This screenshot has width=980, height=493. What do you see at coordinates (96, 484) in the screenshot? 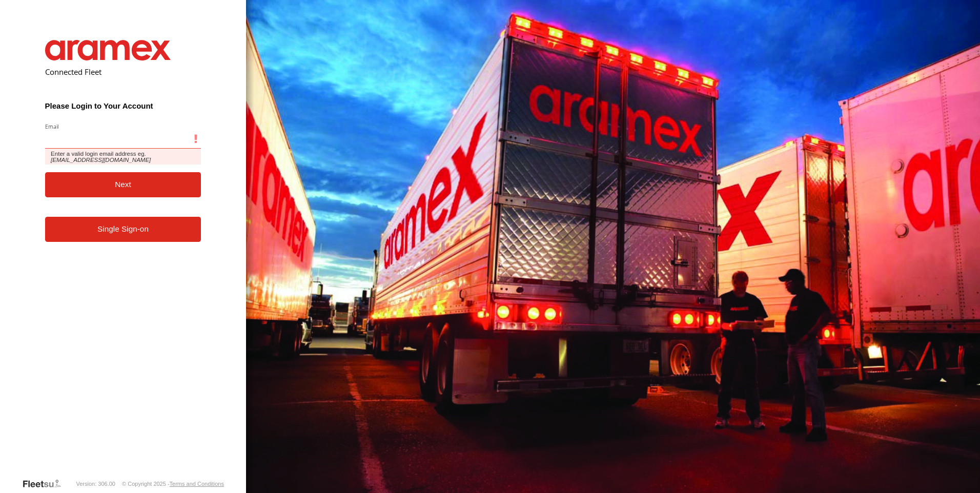
I see `div: Version: 306.00` at bounding box center [96, 484].